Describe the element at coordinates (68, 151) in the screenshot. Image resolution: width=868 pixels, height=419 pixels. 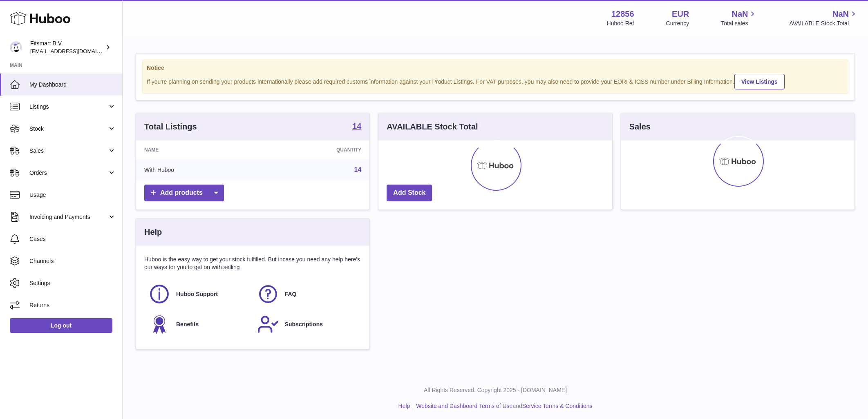
I see `span: Sales` at that location.